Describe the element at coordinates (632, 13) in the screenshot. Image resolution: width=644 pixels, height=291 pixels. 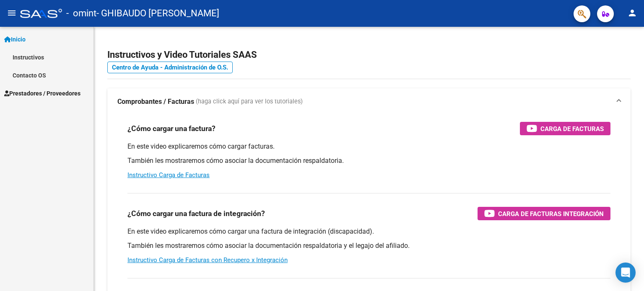
I see `mat-icon: person` at that location.